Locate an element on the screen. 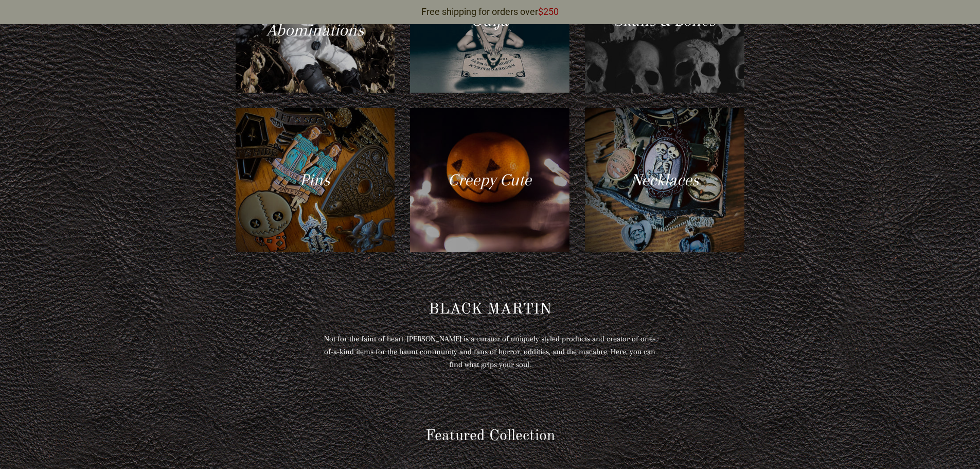  a: Pins is located at coordinates (315, 180).